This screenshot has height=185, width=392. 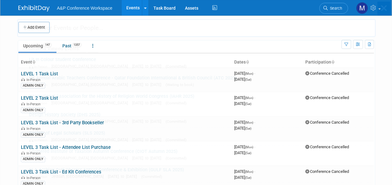 I want to click on span: (Waiting to book), so click(x=180, y=85).